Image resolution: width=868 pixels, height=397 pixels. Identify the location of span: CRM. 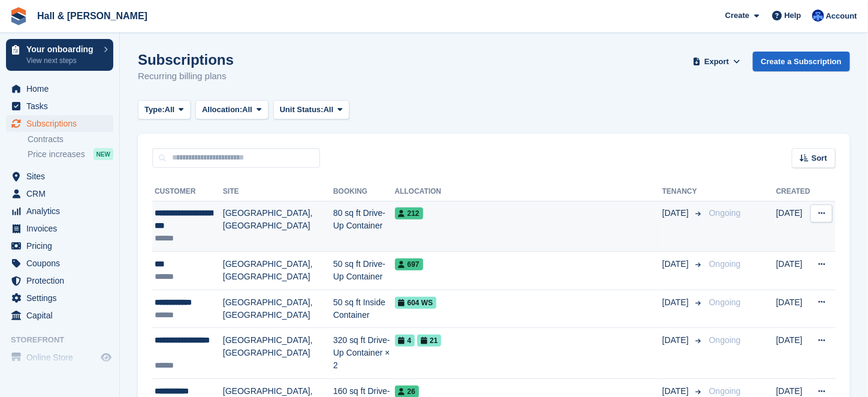
(62, 194).